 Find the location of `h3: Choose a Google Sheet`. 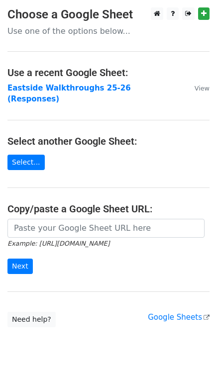

h3: Choose a Google Sheet is located at coordinates (108, 14).